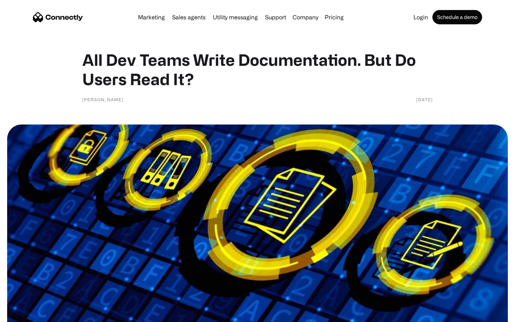  I want to click on a: Support, so click(276, 17).